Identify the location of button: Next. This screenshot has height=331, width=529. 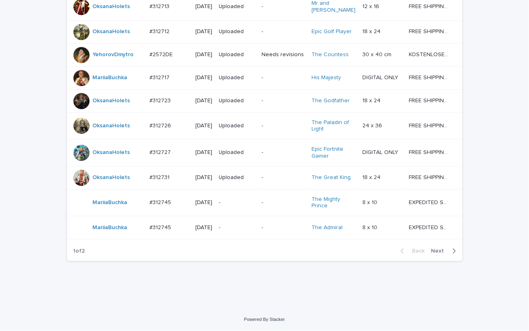
(445, 251).